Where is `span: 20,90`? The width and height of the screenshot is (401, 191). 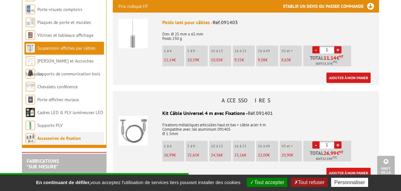 span: 20,90 is located at coordinates (286, 155).